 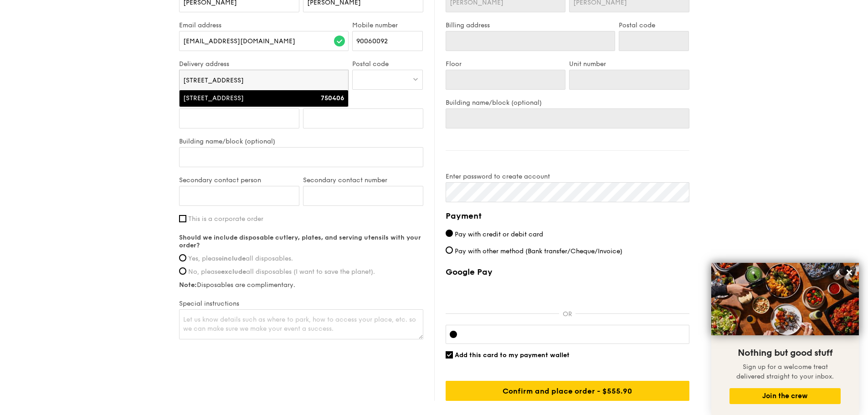 I want to click on label: Enter password to create account, so click(x=567, y=176).